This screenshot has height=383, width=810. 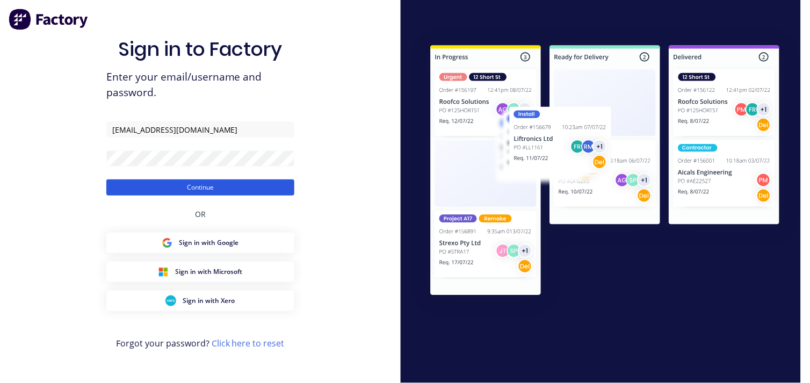 I want to click on img: Microsoft Sign in, so click(x=163, y=272).